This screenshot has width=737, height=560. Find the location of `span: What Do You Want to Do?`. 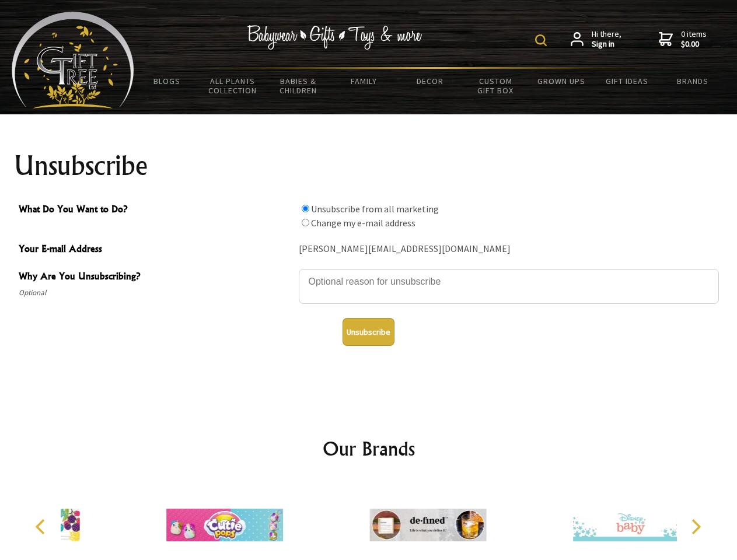

span: What Do You Want to Do? is located at coordinates (156, 210).